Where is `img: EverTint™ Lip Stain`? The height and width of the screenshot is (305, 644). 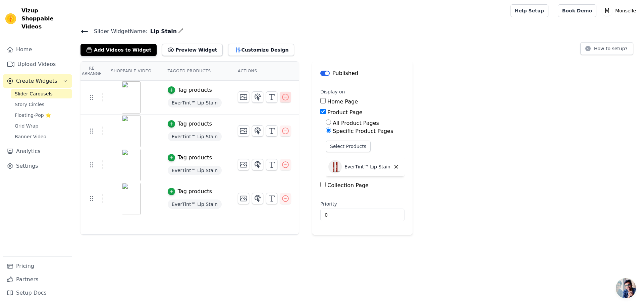
img: EverTint™ Lip Stain is located at coordinates (335, 166).